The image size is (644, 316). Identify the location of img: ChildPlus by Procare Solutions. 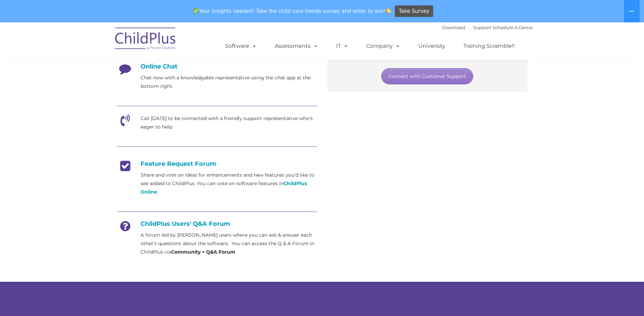
(145, 40).